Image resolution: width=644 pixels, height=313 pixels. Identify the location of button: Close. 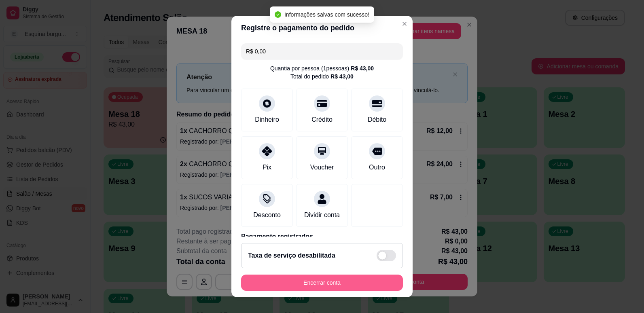
(405, 24).